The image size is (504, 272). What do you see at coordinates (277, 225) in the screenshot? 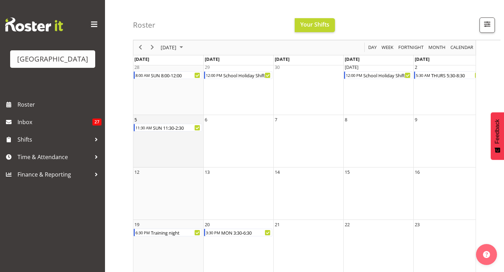
I see `div: 21` at bounding box center [277, 225].